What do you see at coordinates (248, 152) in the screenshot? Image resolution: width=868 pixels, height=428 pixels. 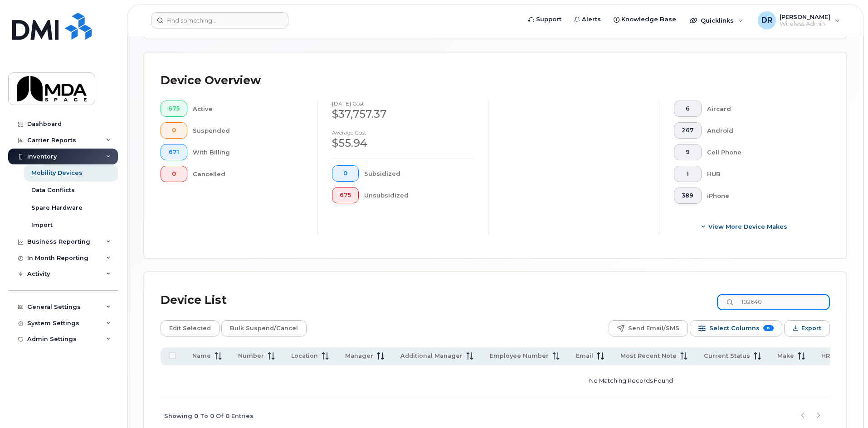 I see `div: With Billing` at bounding box center [248, 152].